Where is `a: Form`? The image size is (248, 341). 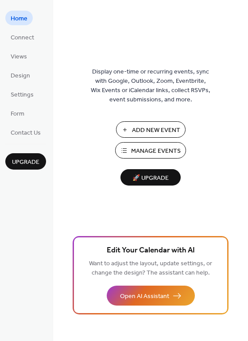
a: Form is located at coordinates (17, 113).